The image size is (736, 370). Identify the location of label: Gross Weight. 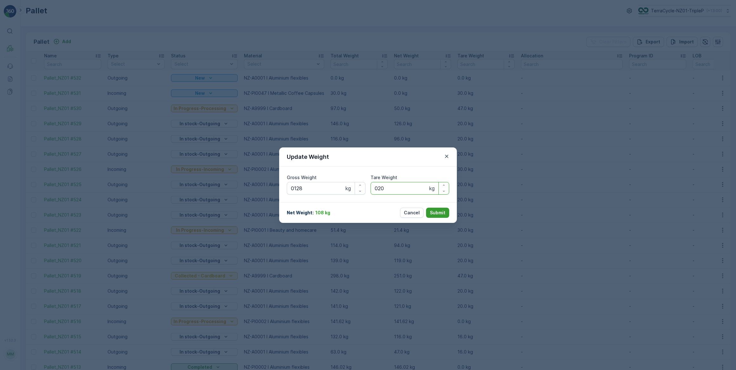
(302, 177).